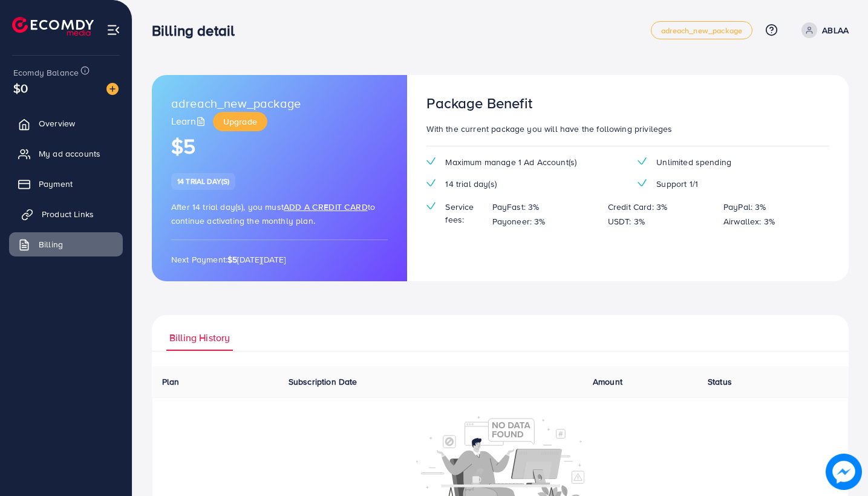  I want to click on a: logo, so click(52, 26).